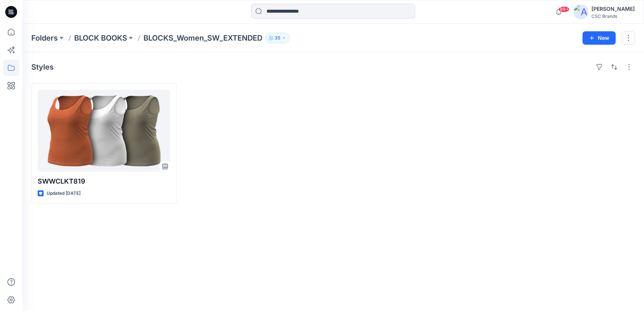  I want to click on p: Folders, so click(44, 38).